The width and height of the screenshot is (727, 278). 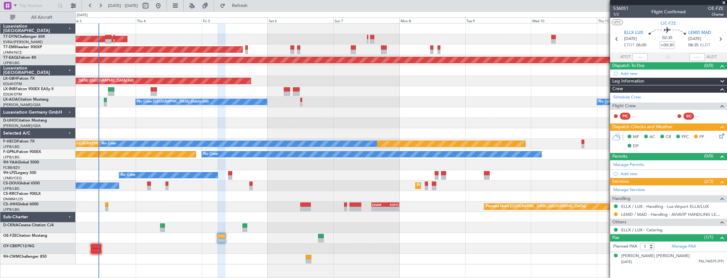 I want to click on span: CS-JHH, so click(x=10, y=205).